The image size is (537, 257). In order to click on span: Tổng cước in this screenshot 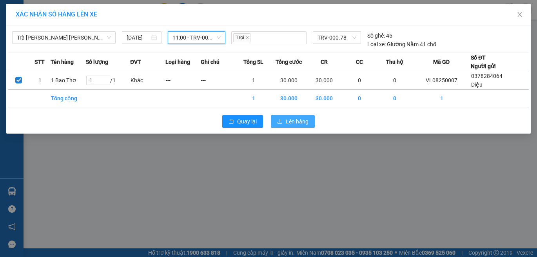, I will do `click(288, 62)`.